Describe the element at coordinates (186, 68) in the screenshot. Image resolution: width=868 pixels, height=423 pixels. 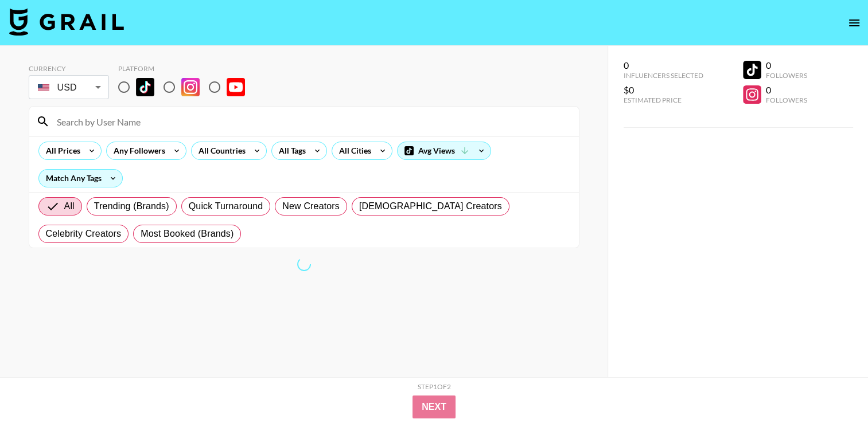
I see `div: Platform` at that location.